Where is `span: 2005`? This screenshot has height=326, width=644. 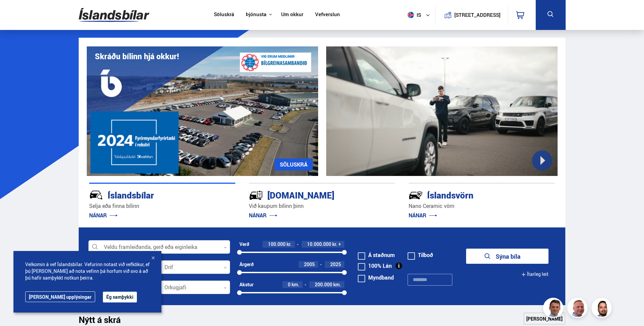
span: 2005 is located at coordinates (309, 264).